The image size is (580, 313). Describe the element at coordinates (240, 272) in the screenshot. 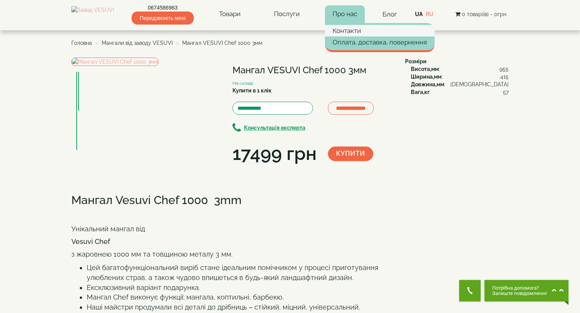

I see `li: Цей багатофункціональний виріб стане ідеальним помічником у процесі приготування улюблених страв,...` at that location.